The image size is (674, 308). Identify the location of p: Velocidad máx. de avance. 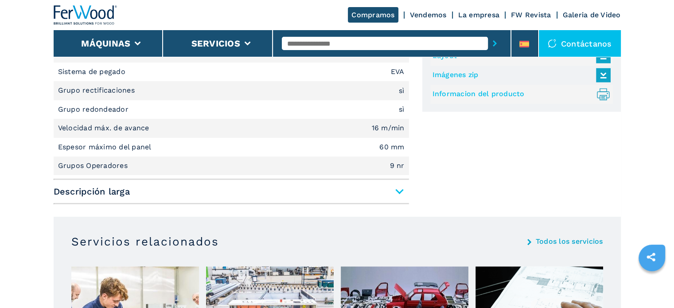
(105, 128).